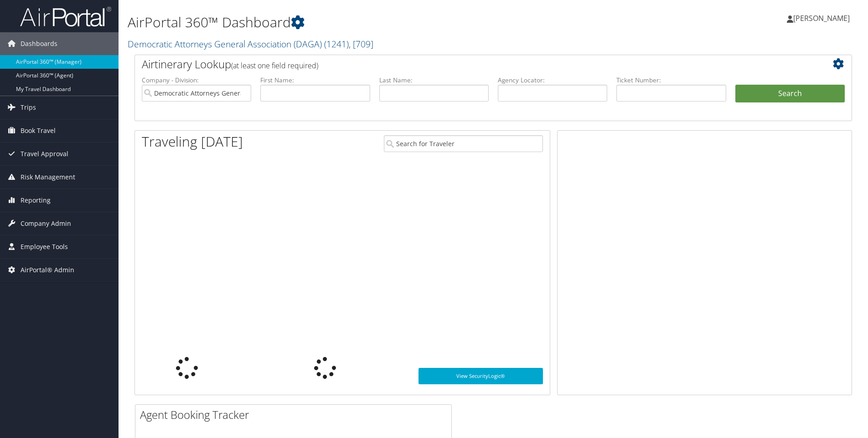 This screenshot has height=438, width=868. I want to click on label: Company - Division:, so click(196, 80).